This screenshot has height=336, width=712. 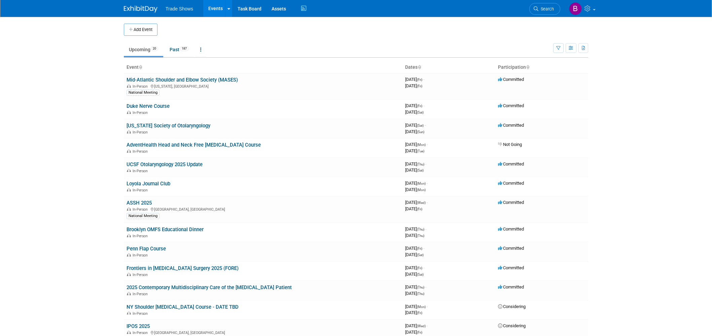 What do you see at coordinates (542, 67) in the screenshot?
I see `th: Participation` at bounding box center [542, 67].